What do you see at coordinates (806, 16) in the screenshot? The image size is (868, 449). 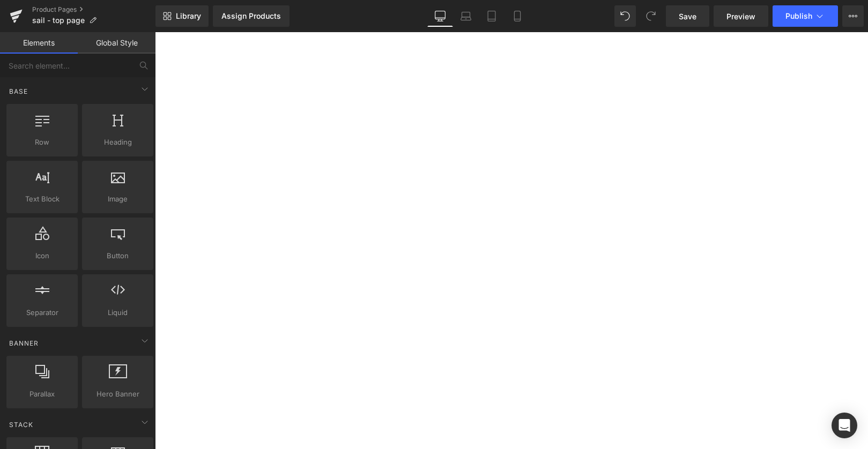 I see `button: Publish` at bounding box center [806, 16].